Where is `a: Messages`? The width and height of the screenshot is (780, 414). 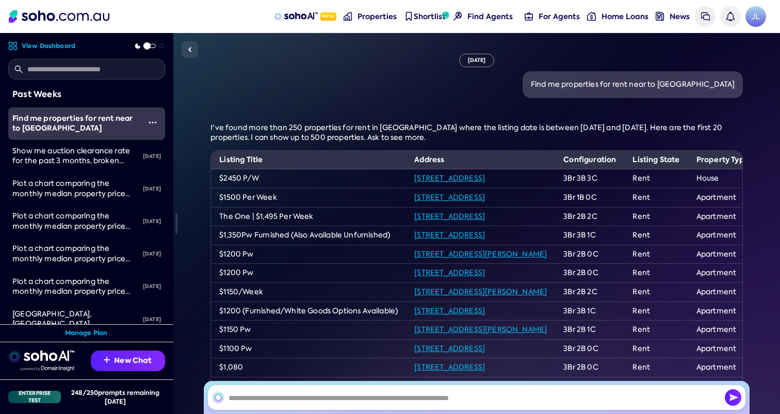
a: Messages is located at coordinates (706, 17).